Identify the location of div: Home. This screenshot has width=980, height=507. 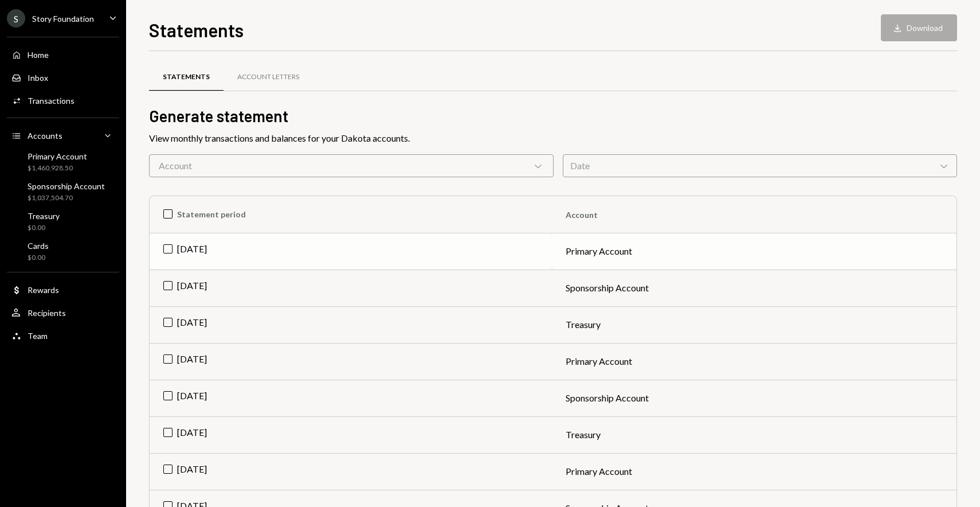
(37, 55).